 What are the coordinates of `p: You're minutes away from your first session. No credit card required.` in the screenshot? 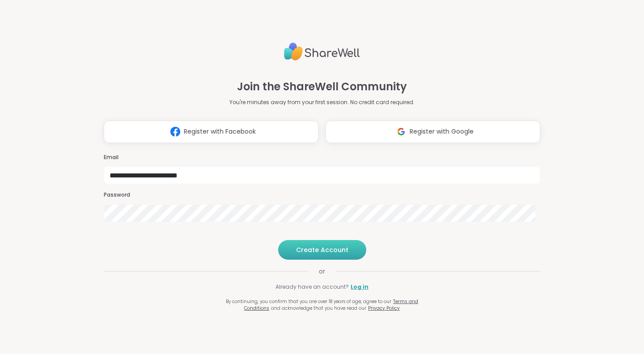 It's located at (322, 102).